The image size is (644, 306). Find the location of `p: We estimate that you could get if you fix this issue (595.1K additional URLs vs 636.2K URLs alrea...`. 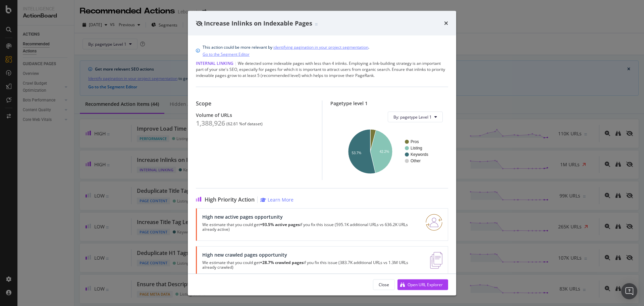

p: We estimate that you could get if you fix this issue (595.1K additional URLs vs 636.2K URLs alrea... is located at coordinates (310, 227).